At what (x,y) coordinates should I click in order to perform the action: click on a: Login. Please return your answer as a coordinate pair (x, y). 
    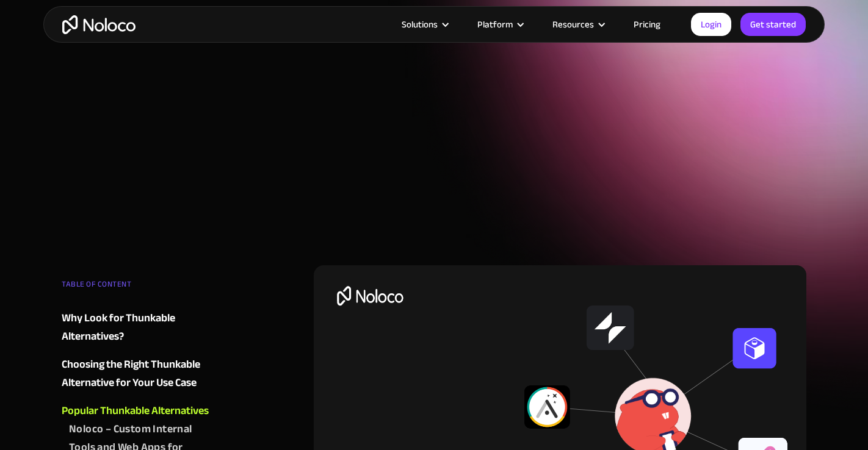
    Looking at the image, I should click on (711, 25).